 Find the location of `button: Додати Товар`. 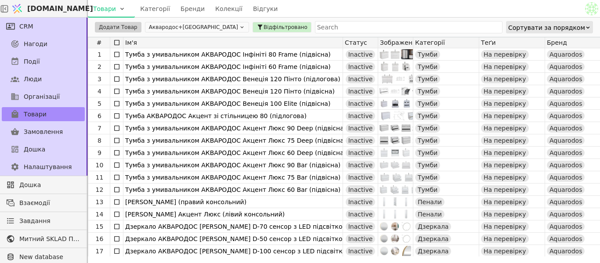

button: Додати Товар is located at coordinates (118, 27).